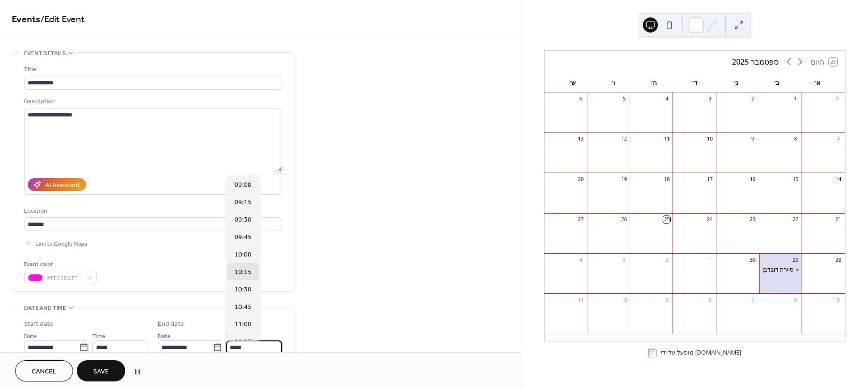  I want to click on span: 11:00, so click(243, 324).